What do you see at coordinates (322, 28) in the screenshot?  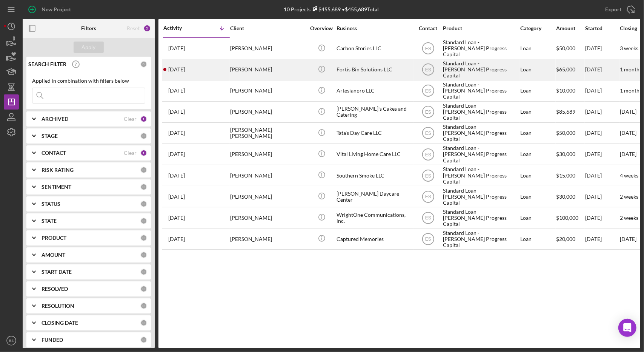 I see `div: Overview` at bounding box center [322, 28].